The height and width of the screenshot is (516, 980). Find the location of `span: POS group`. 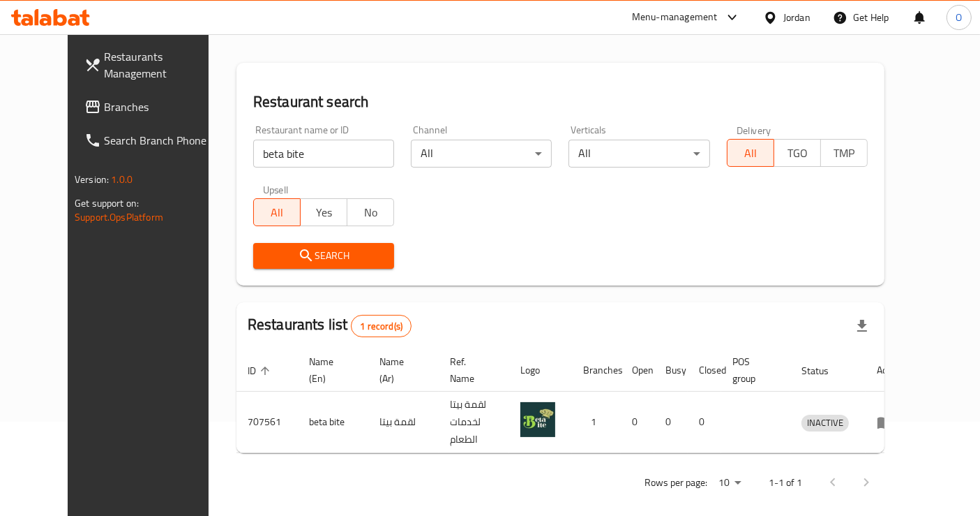

span: POS group is located at coordinates (753, 370).